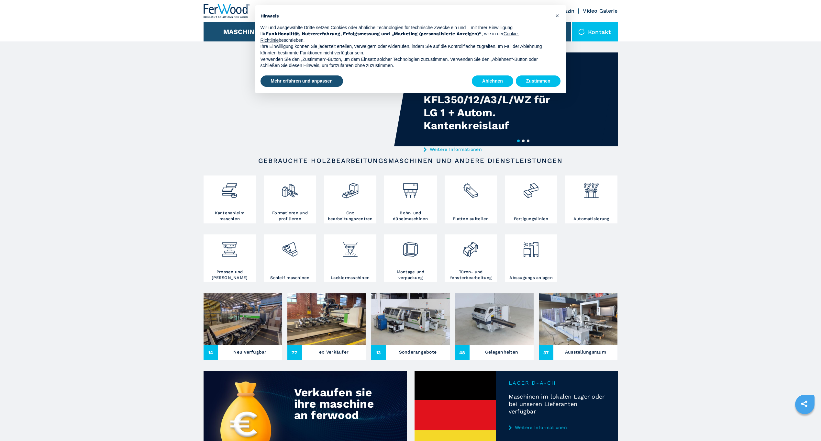  I want to click on button: Schließen Sie diesen Hinweis, so click(557, 16).